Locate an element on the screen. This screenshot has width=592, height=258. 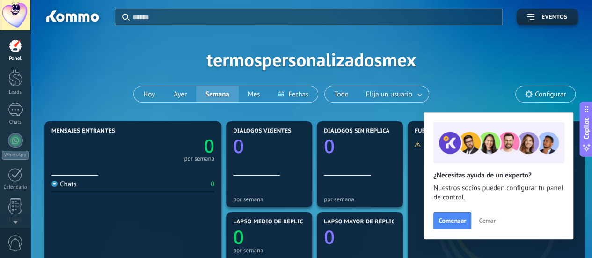
button: Ayer is located at coordinates (180, 94).